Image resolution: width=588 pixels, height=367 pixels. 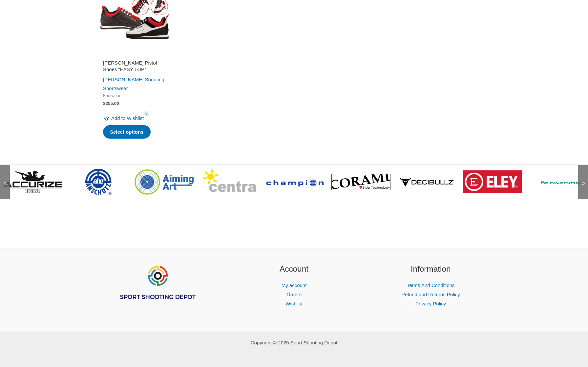 What do you see at coordinates (492, 182) in the screenshot?
I see `img: brand logo` at bounding box center [492, 182].